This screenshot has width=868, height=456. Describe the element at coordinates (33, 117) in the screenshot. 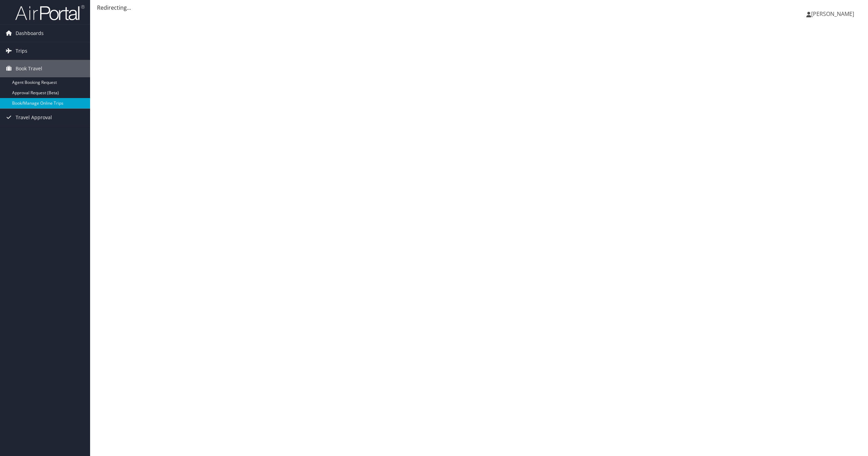

I see `span: Travel Approval` at that location.